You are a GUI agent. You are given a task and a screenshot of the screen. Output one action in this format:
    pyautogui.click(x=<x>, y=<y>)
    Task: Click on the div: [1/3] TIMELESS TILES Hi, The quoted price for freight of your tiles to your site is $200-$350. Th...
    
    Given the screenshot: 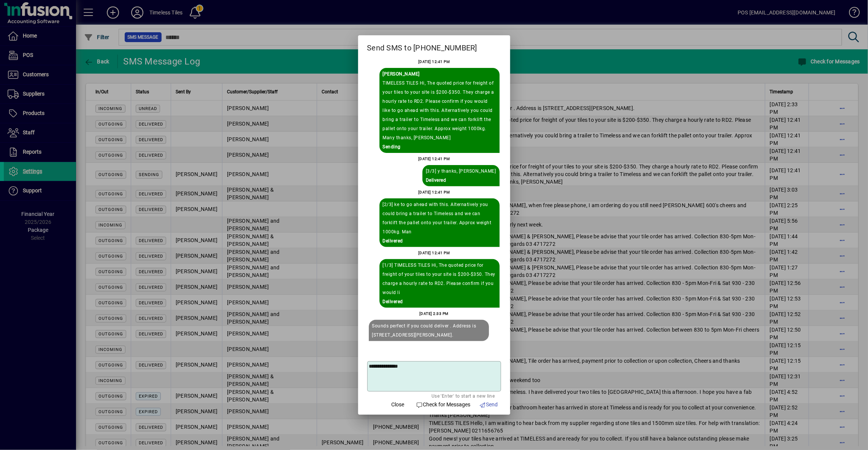 What is the action you would take?
    pyautogui.click(x=439, y=279)
    